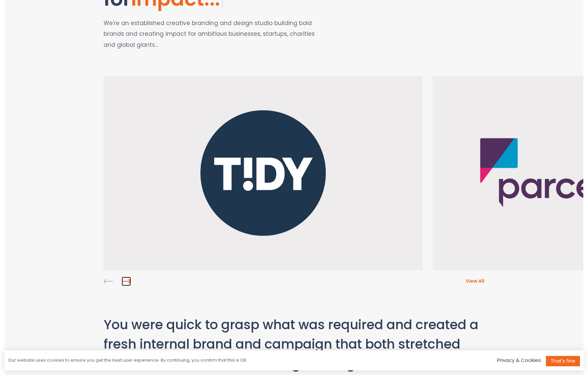 The height and width of the screenshot is (375, 588). What do you see at coordinates (128, 360) in the screenshot?
I see `div: Our website uses cookies to ensure you get the best user experience. By continuing, you confirm t...` at bounding box center [128, 360].